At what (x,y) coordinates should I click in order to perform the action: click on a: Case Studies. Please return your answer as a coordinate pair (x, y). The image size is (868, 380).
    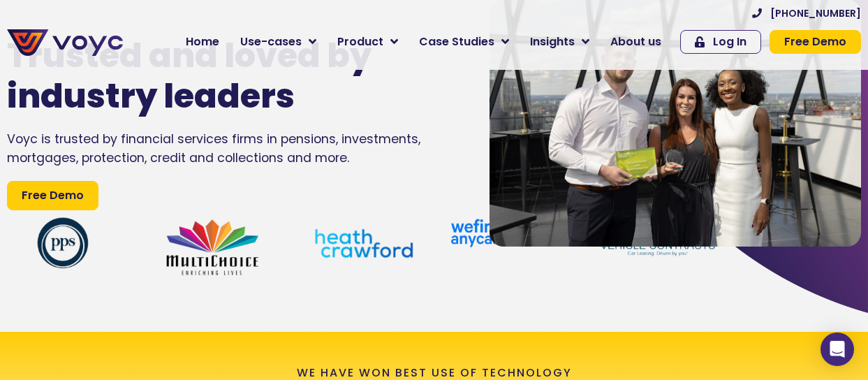
    Looking at the image, I should click on (463, 42).